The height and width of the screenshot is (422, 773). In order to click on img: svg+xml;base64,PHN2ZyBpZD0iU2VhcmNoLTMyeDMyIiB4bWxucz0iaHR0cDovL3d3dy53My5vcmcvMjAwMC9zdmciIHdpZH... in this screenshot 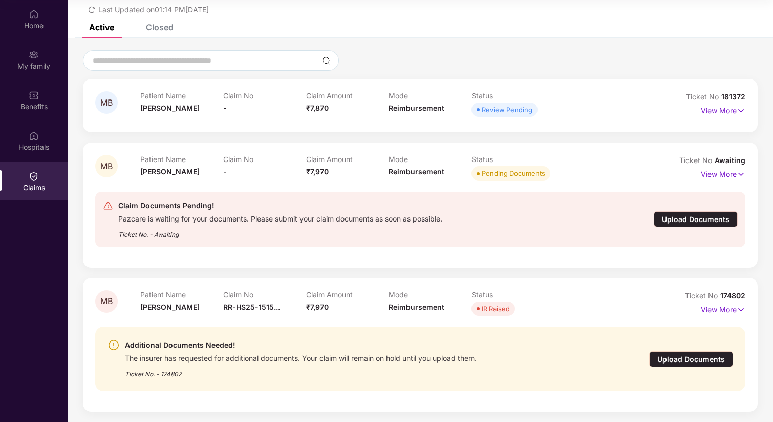, I will do `click(326, 60)`.